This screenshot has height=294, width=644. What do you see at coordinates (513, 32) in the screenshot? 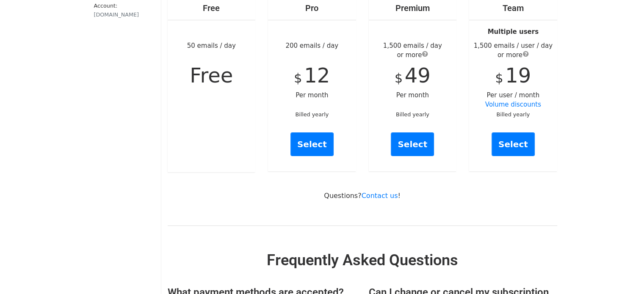
I see `strong: Multiple users` at bounding box center [513, 32].